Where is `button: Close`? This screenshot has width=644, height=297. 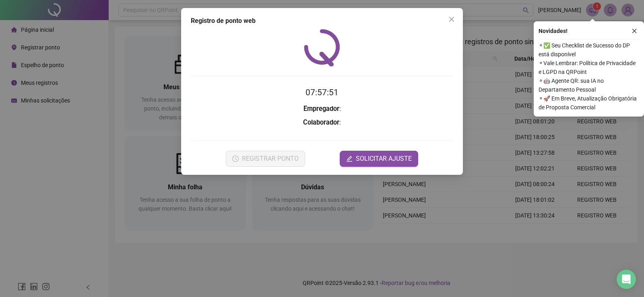
button: Close is located at coordinates (451, 19).